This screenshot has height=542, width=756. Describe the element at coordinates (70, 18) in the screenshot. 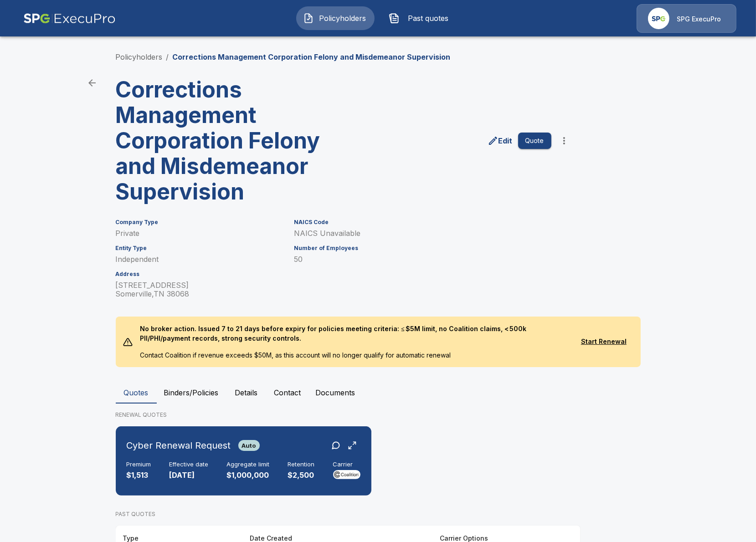

I see `img: AA Logo` at that location.